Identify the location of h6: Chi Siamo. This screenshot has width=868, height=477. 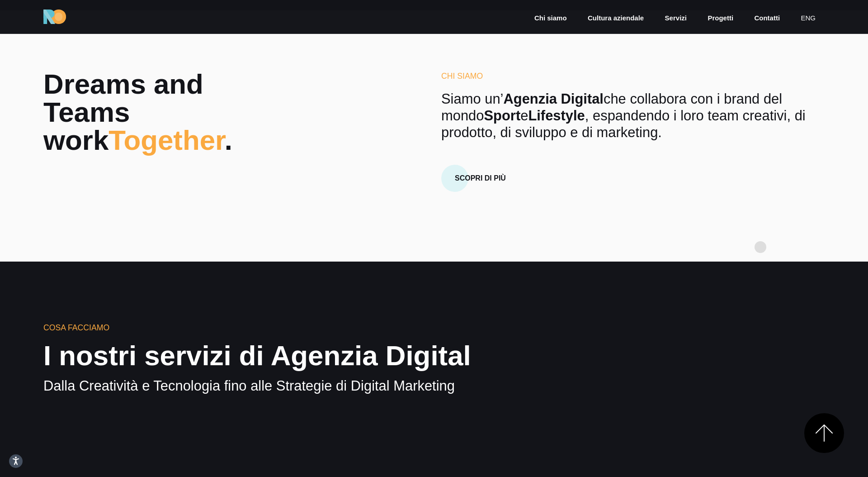
(633, 76).